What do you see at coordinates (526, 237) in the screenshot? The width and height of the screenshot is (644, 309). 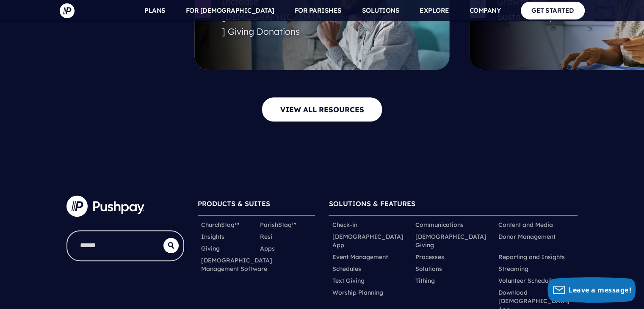 I see `a: Donor Management` at bounding box center [526, 237].